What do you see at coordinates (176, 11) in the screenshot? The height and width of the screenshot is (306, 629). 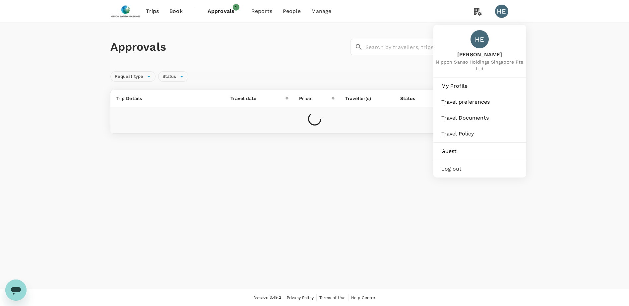 I see `span: Book` at bounding box center [176, 11].